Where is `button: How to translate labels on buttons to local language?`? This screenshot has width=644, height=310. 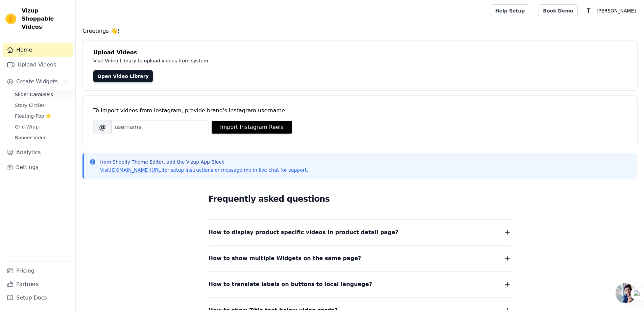
button: How to translate labels on buttons to local language? is located at coordinates (360, 284).